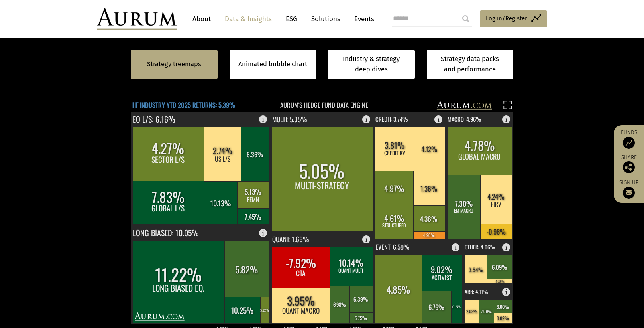 The image size is (644, 328). I want to click on a: ESG, so click(291, 19).